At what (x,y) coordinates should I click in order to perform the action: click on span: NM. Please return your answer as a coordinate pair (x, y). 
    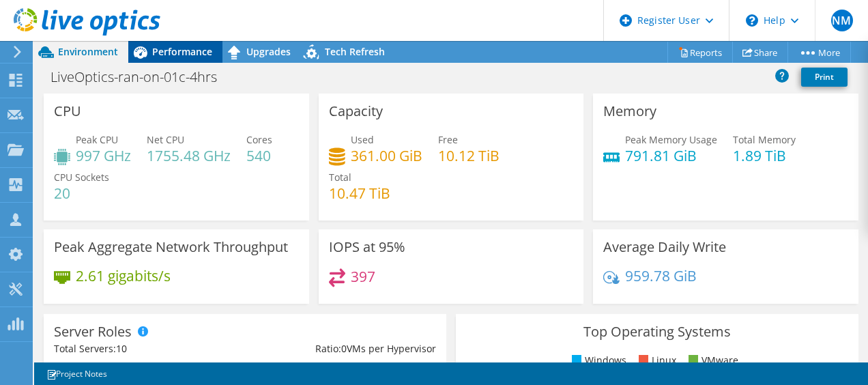
    Looking at the image, I should click on (842, 21).